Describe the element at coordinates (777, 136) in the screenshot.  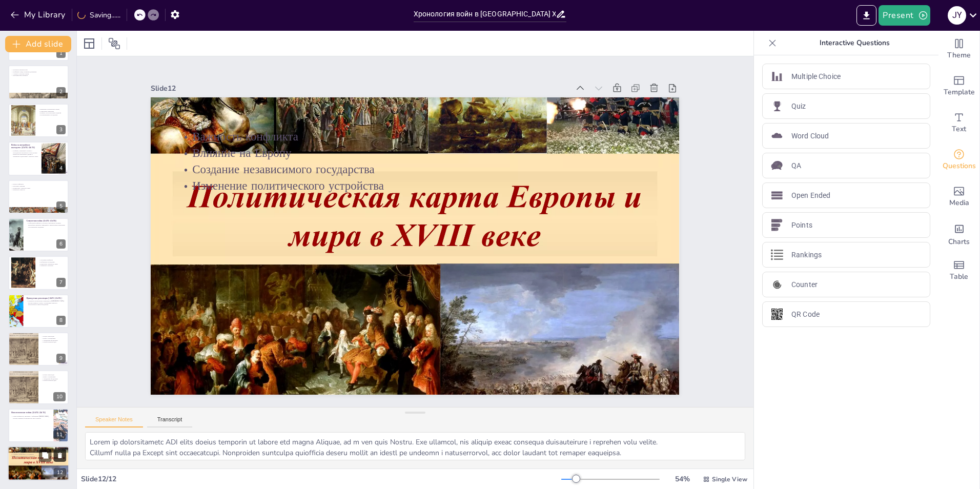
I see `img: Word Cloud icon` at that location.